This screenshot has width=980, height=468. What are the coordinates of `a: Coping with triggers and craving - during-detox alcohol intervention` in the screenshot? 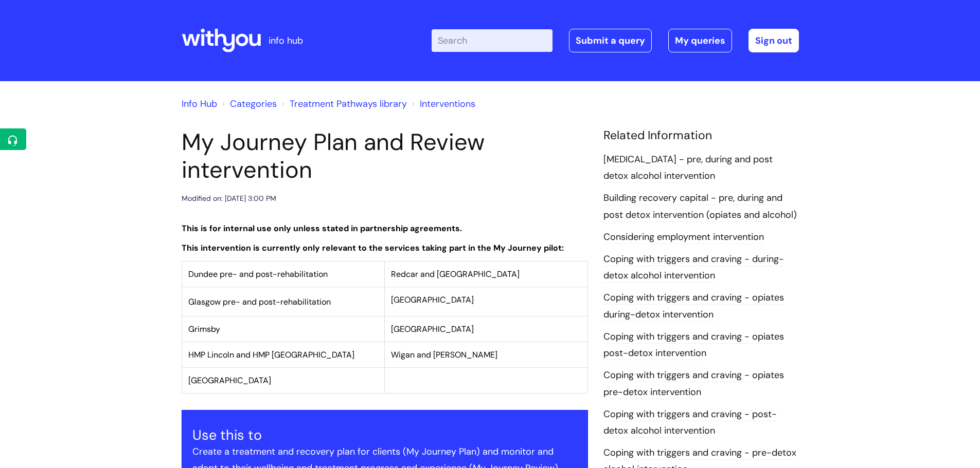 It's located at (693, 268).